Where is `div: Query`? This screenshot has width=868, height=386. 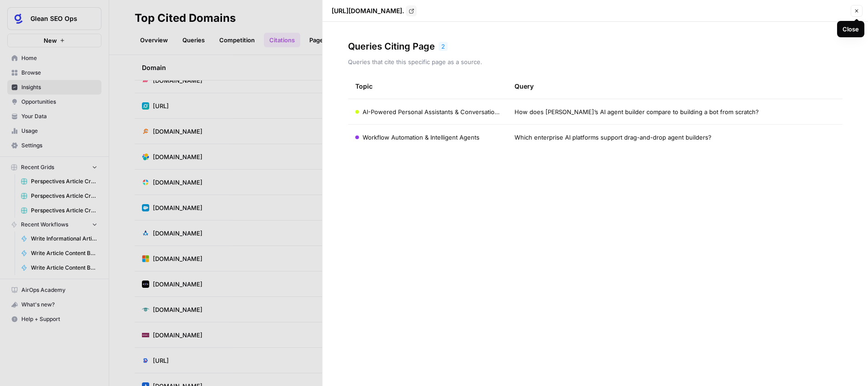 div: Query is located at coordinates (675, 86).